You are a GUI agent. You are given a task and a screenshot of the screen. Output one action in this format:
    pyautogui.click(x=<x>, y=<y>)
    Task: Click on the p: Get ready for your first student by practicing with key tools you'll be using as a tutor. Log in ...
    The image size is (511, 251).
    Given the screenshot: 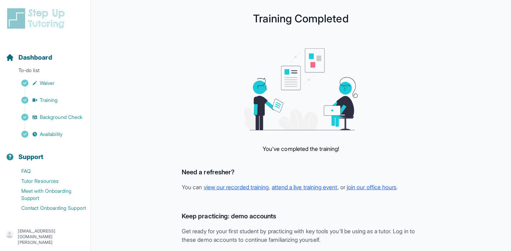 What is the action you would take?
    pyautogui.click(x=301, y=235)
    